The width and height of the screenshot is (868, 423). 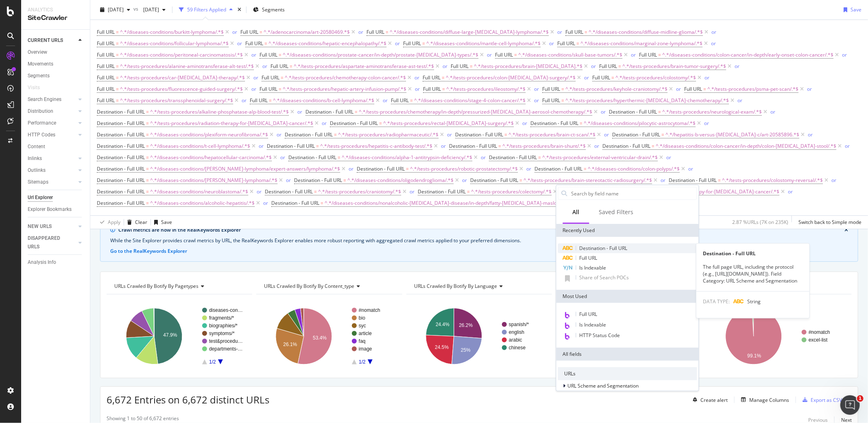 What do you see at coordinates (769, 400) in the screenshot?
I see `div: Manage Columns` at bounding box center [769, 400].